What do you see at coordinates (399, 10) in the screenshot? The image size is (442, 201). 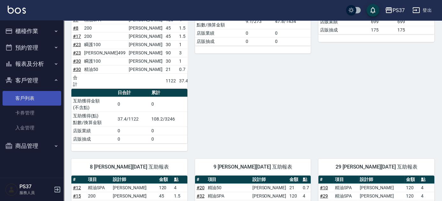 I see `div: PS37` at bounding box center [399, 10].